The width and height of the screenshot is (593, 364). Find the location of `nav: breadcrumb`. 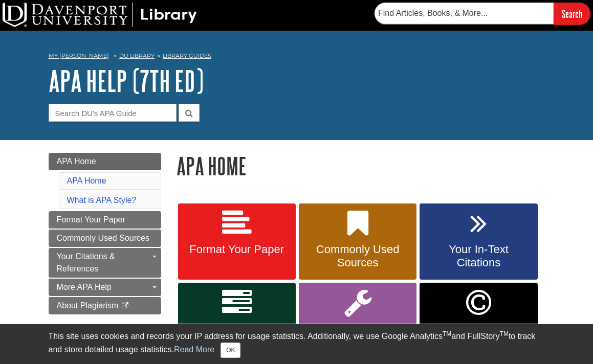

nav: breadcrumb is located at coordinates (297, 57).